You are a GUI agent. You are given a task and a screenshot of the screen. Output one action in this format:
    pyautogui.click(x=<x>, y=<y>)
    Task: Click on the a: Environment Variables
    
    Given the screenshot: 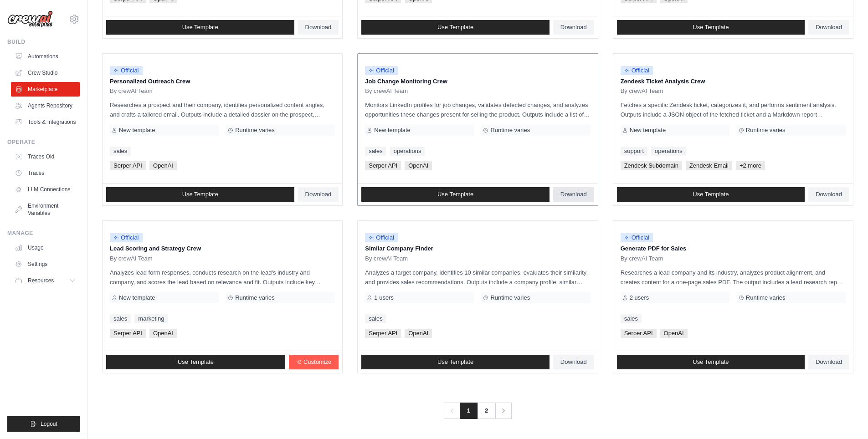 What is the action you would take?
    pyautogui.click(x=45, y=209)
    